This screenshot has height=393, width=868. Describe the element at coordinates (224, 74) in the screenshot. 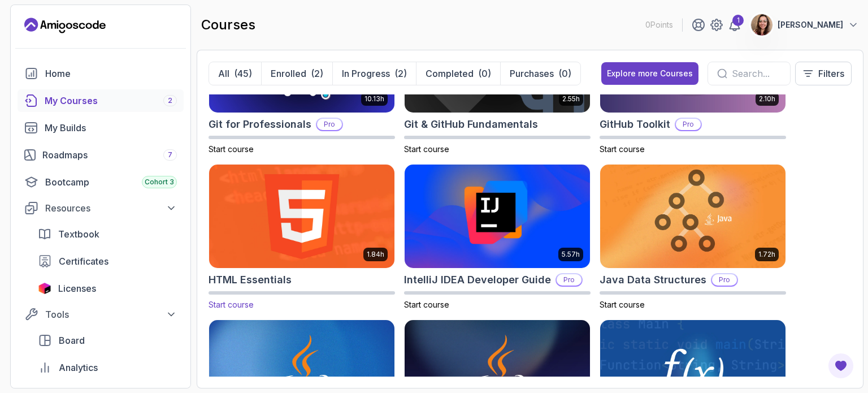

I see `p: All` at that location.